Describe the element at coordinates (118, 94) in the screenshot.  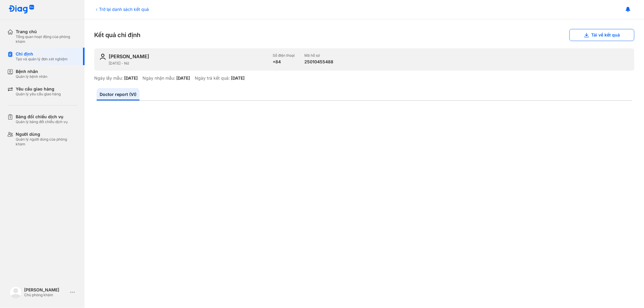
I see `a: Doctor report (VI)` at that location.